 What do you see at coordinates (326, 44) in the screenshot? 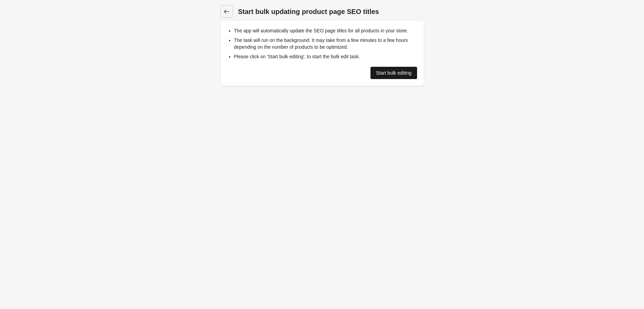
I see `li: The task will run on the background. It may take from a few minutes to a few hours depending on t...` at bounding box center [326, 44].